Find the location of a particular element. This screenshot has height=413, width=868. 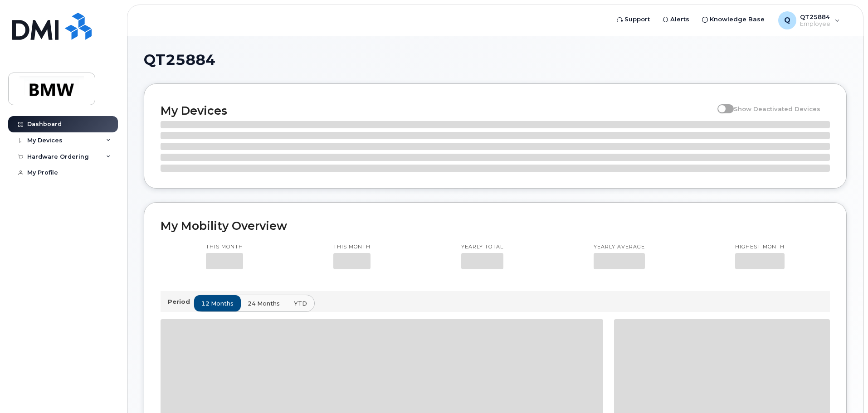

p: Yearly total is located at coordinates (482, 247).